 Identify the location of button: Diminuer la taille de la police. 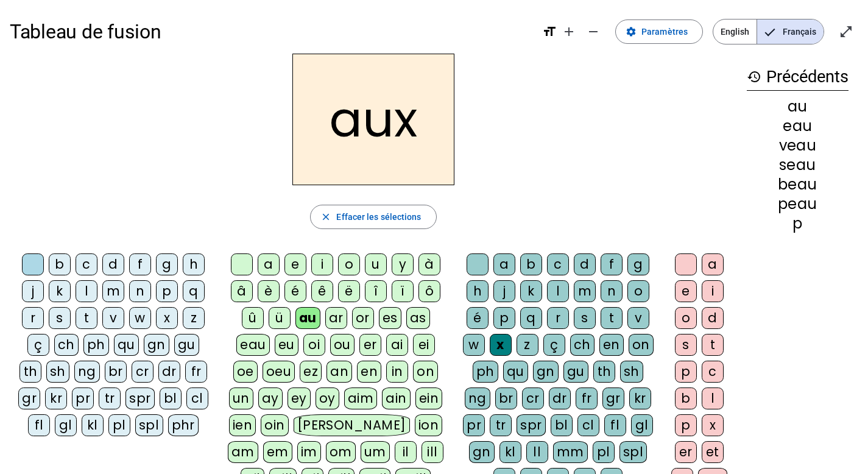
(593, 32).